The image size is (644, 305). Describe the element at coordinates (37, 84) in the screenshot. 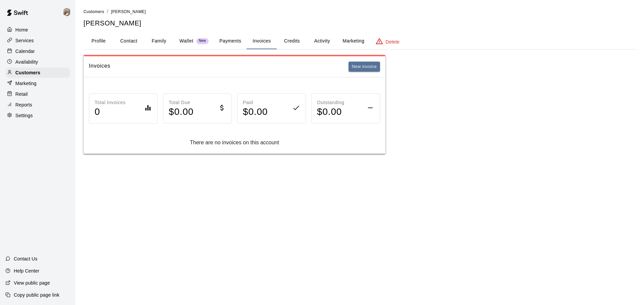

I see `div: Marketing` at that location.